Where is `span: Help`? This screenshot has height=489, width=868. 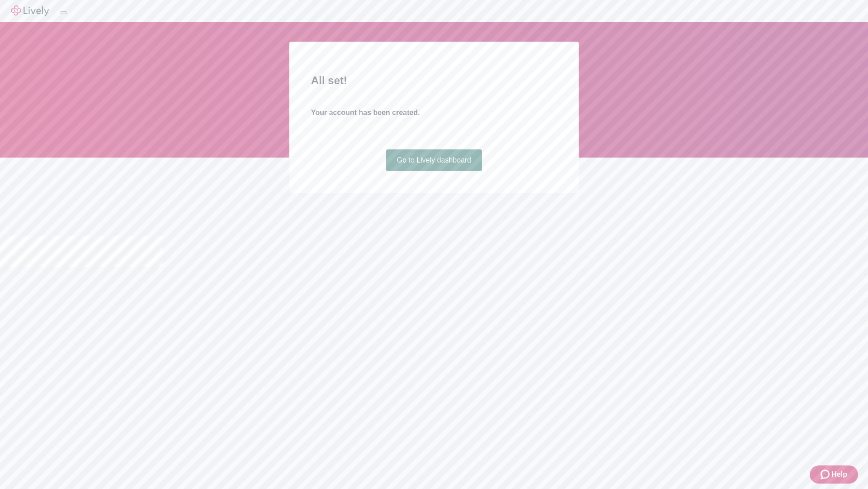
span: Help is located at coordinates (839, 474).